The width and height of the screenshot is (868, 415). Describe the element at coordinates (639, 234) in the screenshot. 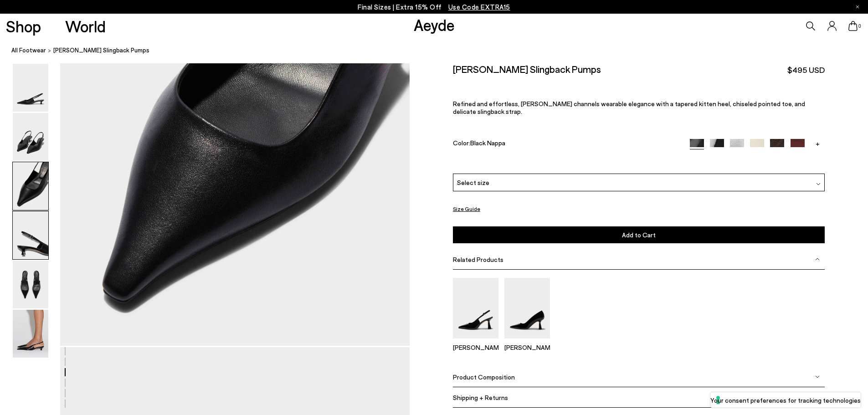

I see `button: Add to Cart` at that location.